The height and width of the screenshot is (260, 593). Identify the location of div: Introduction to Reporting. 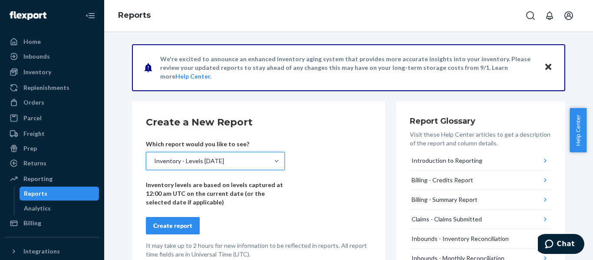
(447, 161).